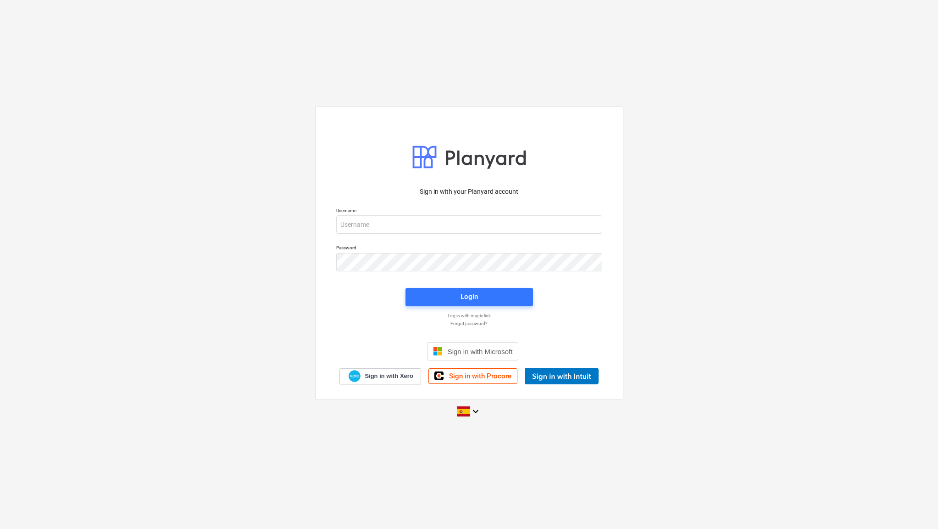 The width and height of the screenshot is (938, 529). Describe the element at coordinates (473, 376) in the screenshot. I see `a: Sign in with Procore` at that location.